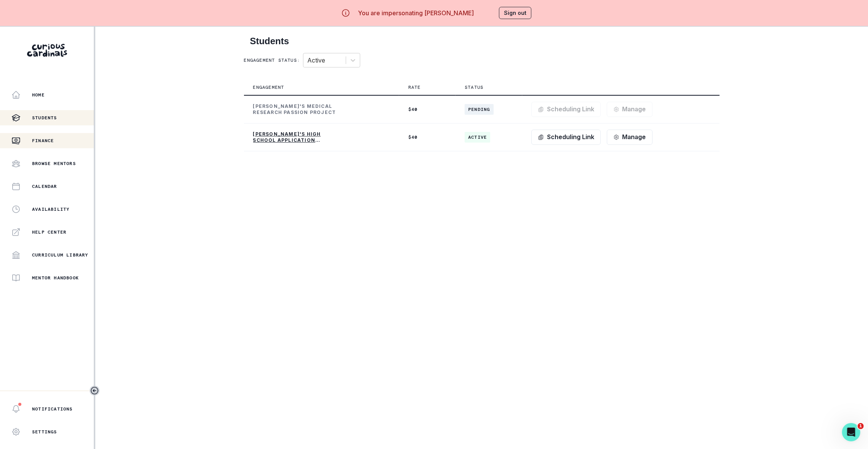 The image size is (868, 449). What do you see at coordinates (47, 50) in the screenshot?
I see `img: Curious Cardinals Logo` at bounding box center [47, 50].